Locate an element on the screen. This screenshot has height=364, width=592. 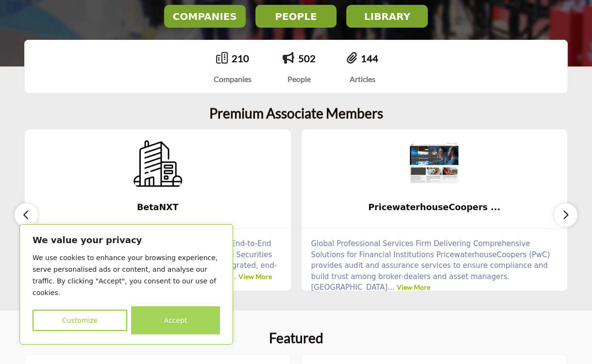
button: COMPANIES is located at coordinates (205, 16).